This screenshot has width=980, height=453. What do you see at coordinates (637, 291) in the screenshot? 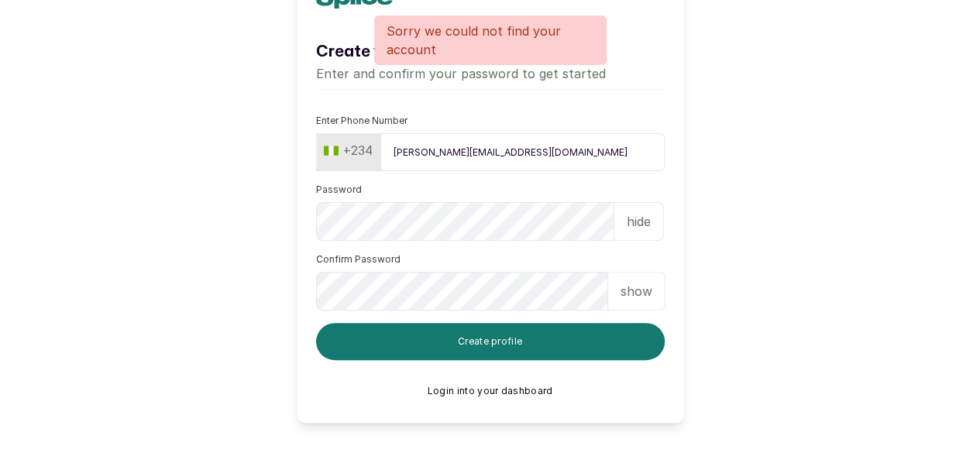
I see `p: show` at bounding box center [637, 291].